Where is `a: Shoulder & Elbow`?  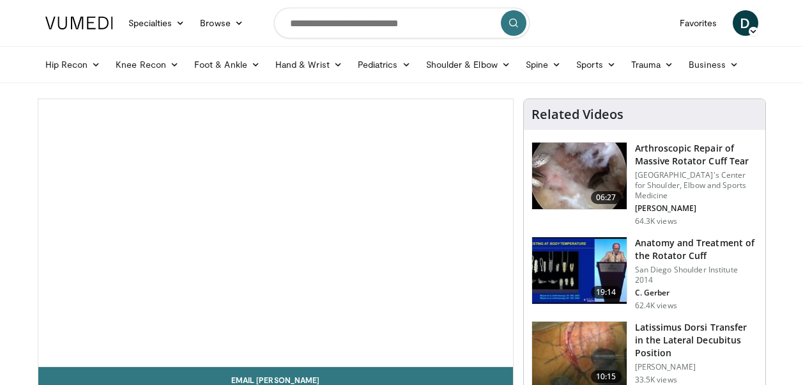 a: Shoulder & Elbow is located at coordinates (468, 65).